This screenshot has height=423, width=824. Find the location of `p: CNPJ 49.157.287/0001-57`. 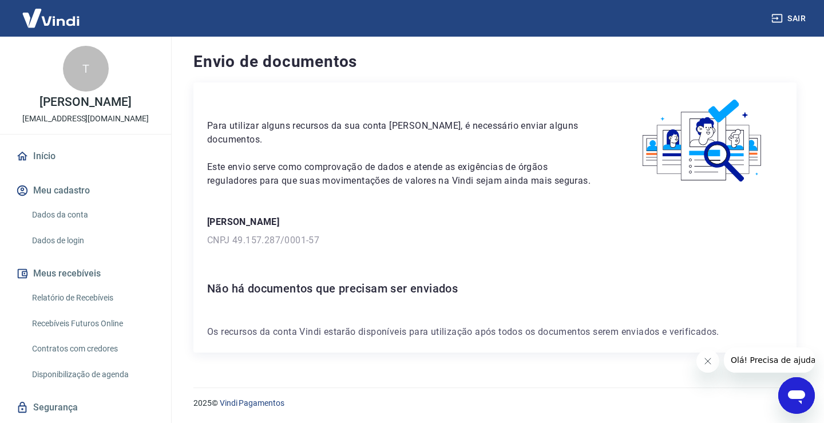

p: CNPJ 49.157.287/0001-57 is located at coordinates (495, 240).